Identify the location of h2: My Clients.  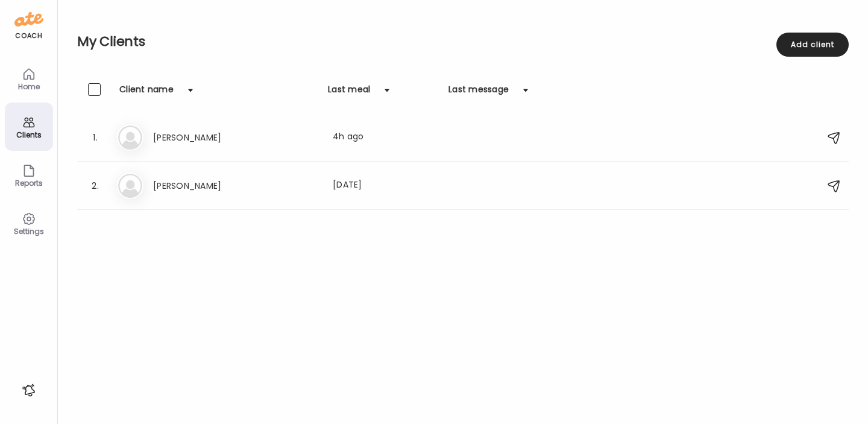
(463, 42).